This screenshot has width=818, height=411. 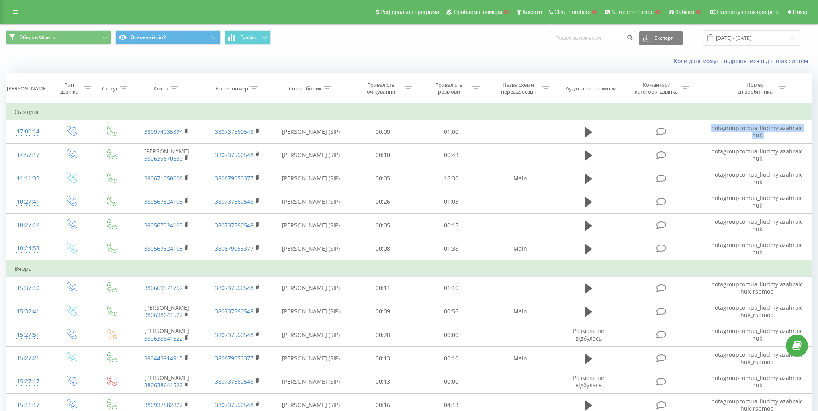 What do you see at coordinates (451, 202) in the screenshot?
I see `td: 01:03` at bounding box center [451, 202].